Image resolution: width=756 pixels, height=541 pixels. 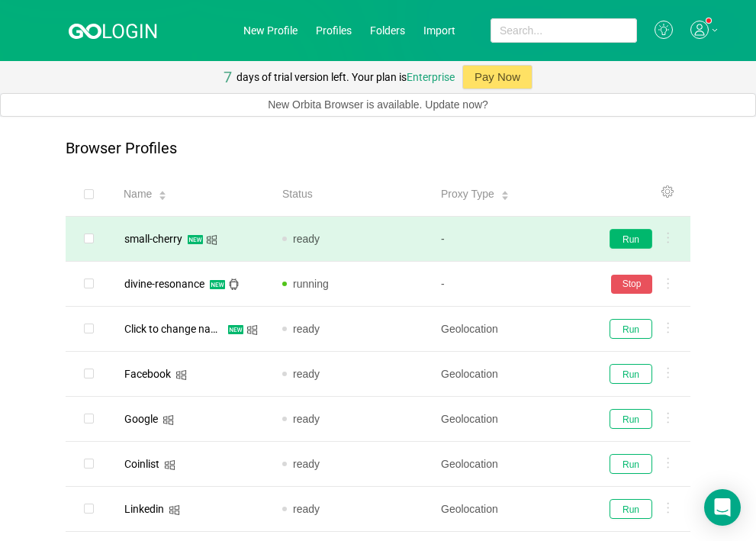 What do you see at coordinates (270, 31) in the screenshot?
I see `a: New Profile` at bounding box center [270, 31].